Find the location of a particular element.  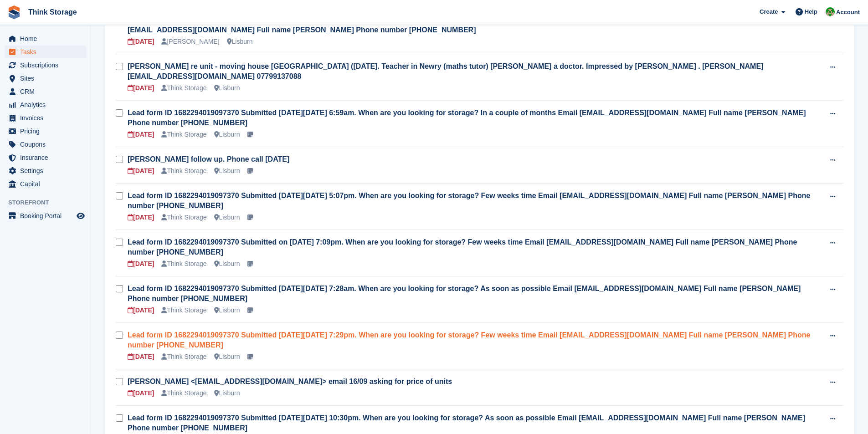

img: stora-icon-8386f47178a22dfd0bd8f6a31ec36ba5ce8667c1dd55bd0f319d3a0aa187defe.svg is located at coordinates (14, 13).